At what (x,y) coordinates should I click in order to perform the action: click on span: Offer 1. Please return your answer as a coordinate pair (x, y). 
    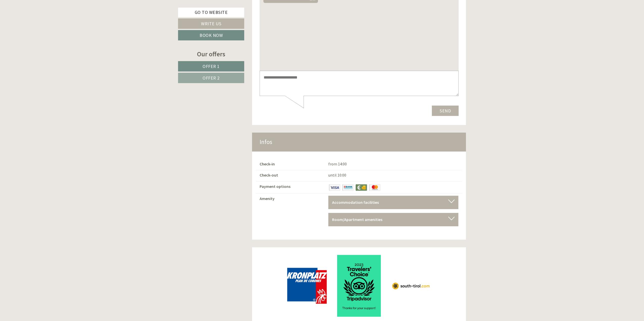
    Looking at the image, I should click on (211, 66).